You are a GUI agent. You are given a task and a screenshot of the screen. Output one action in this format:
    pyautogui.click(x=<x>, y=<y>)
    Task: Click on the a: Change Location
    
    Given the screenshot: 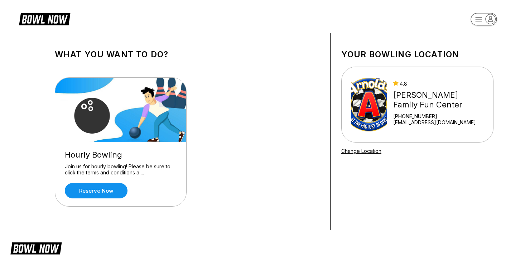 What is the action you would take?
    pyautogui.click(x=362, y=151)
    